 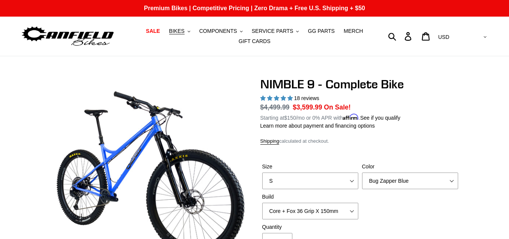 What do you see at coordinates (290, 118) in the screenshot?
I see `span: $150` at bounding box center [290, 118].